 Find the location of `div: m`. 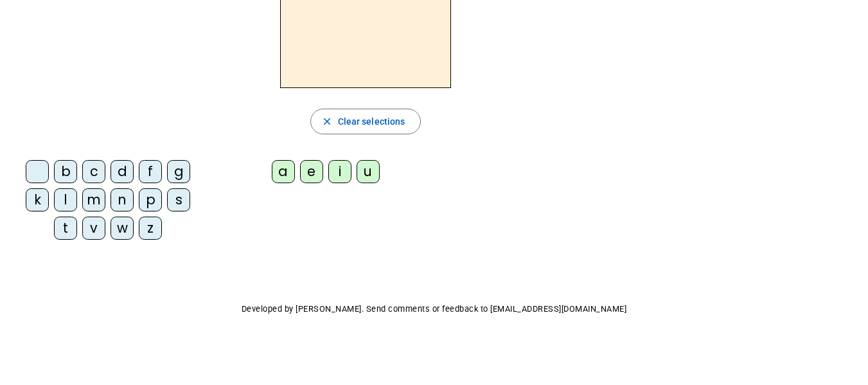

div: m is located at coordinates (94, 200).